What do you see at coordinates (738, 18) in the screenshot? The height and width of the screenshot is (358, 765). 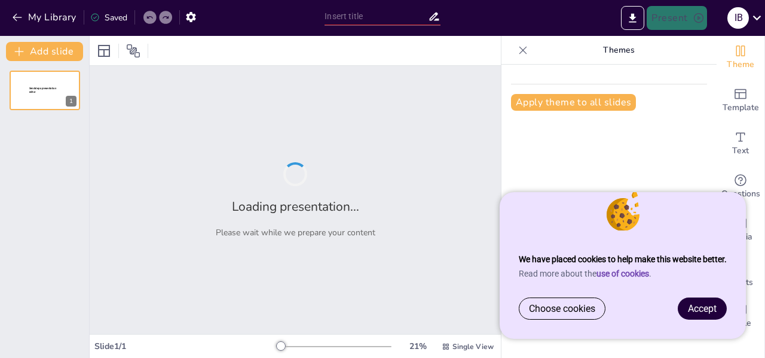 I see `div: I B` at bounding box center [738, 18].